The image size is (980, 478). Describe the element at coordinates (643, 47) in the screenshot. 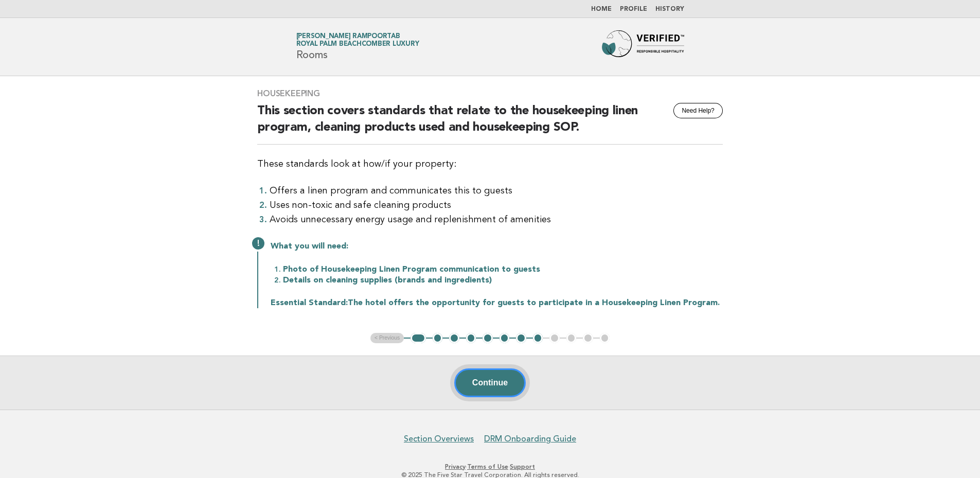

I see `img: Forbes Travel Guide` at that location.